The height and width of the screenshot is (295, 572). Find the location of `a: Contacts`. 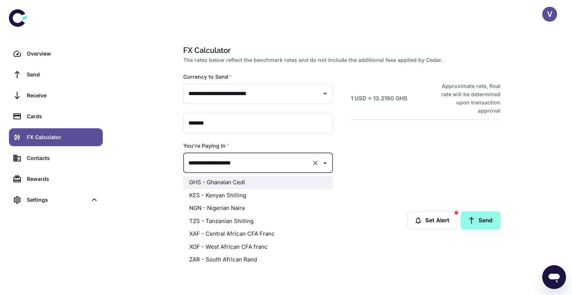

a: Contacts is located at coordinates (56, 158).